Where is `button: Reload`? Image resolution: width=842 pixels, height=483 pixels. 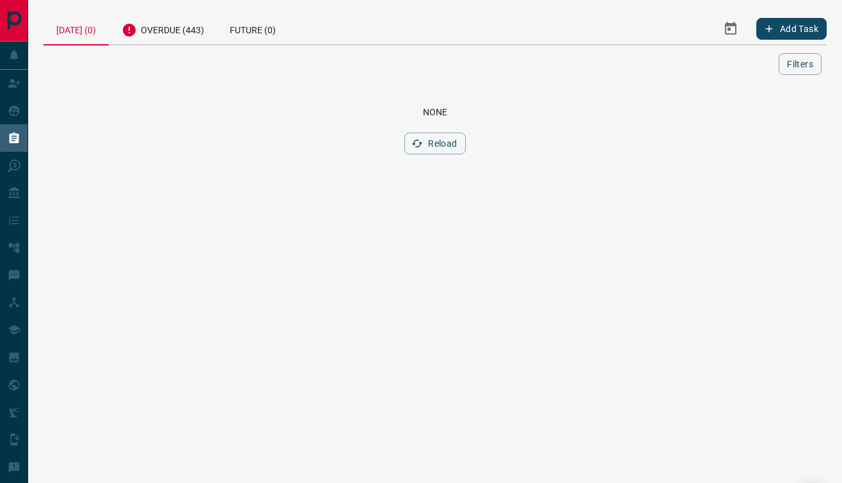
button: Reload is located at coordinates (435, 143).